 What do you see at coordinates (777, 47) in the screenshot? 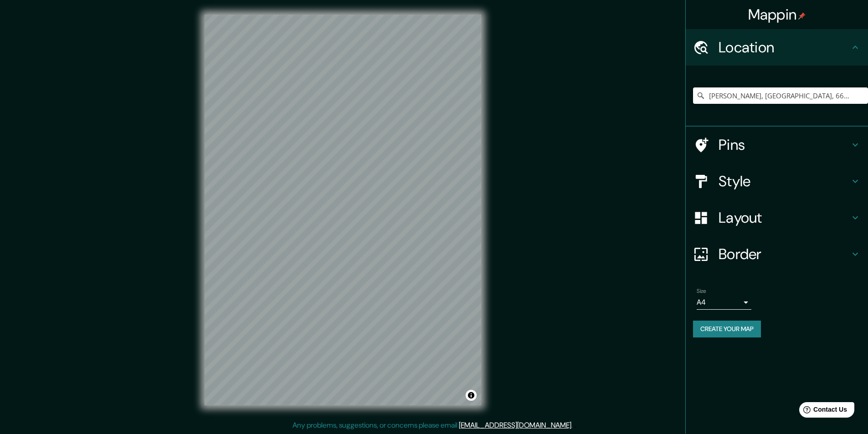
I see `div: Location` at bounding box center [777, 47].